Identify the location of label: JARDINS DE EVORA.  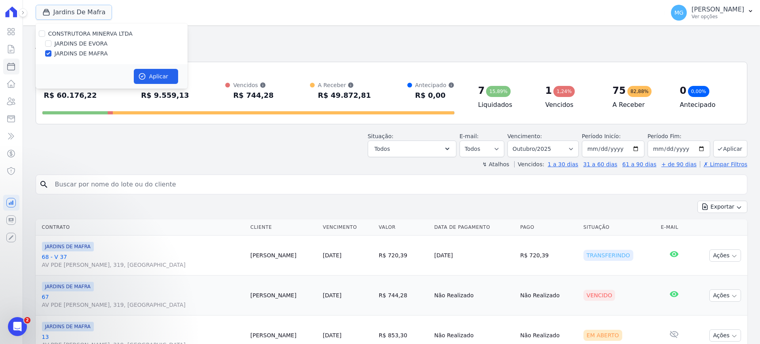
(81, 44).